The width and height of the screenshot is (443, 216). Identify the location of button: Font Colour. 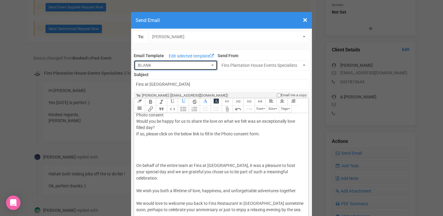
(205, 102).